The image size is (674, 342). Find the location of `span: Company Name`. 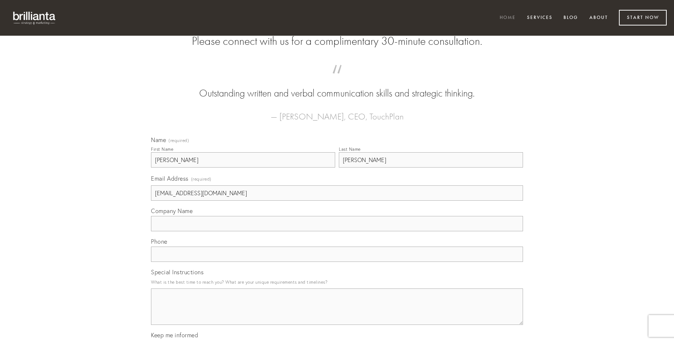

span: Company Name is located at coordinates (172, 211).